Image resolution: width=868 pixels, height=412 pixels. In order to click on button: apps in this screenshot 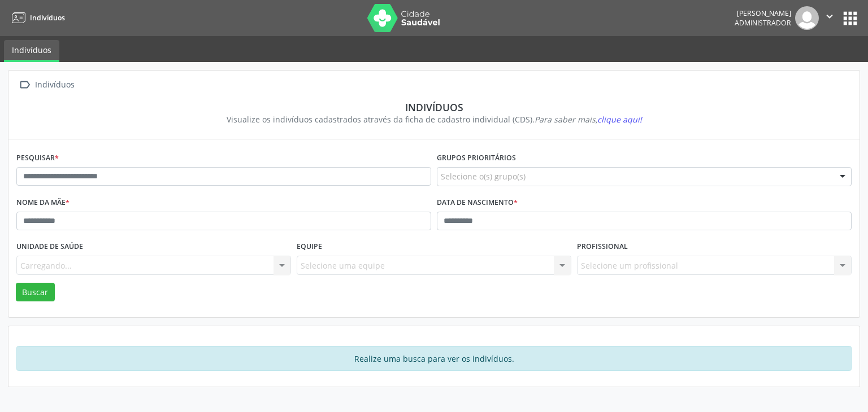, I will do `click(850, 18)`.